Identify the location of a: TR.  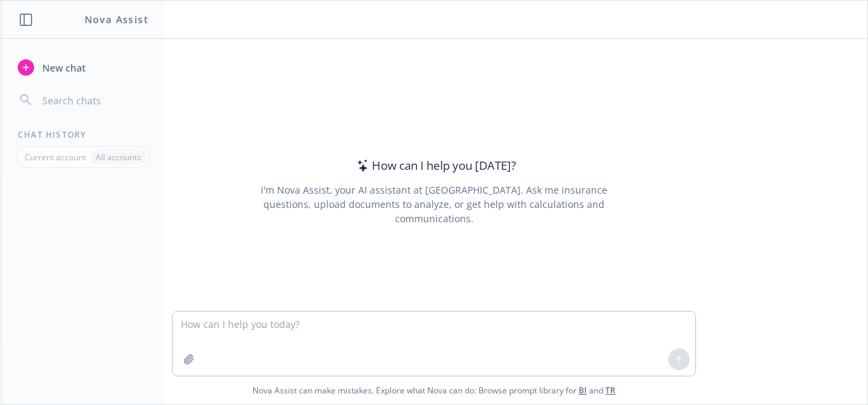
(610, 390).